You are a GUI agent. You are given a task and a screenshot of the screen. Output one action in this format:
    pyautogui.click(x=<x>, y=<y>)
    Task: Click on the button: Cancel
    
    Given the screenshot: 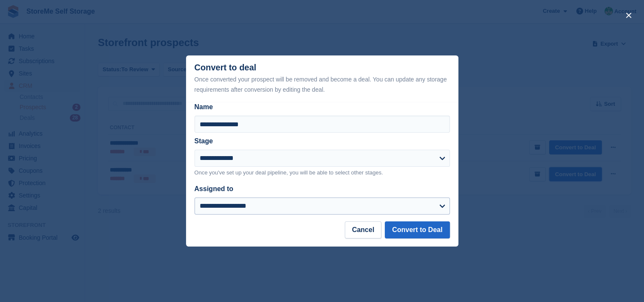 What is the action you would take?
    pyautogui.click(x=363, y=230)
    